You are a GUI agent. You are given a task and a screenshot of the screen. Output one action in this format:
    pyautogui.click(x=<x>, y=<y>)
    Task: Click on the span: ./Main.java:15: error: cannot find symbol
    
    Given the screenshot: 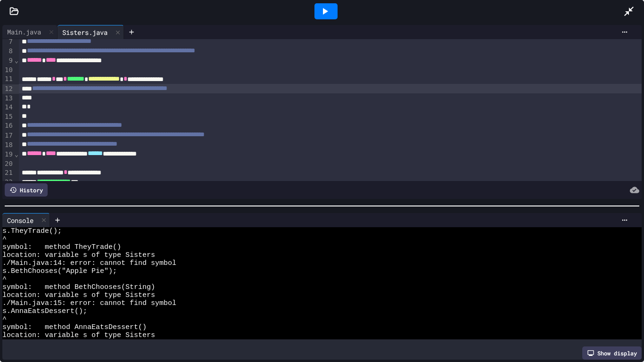 What is the action you would take?
    pyautogui.click(x=89, y=303)
    